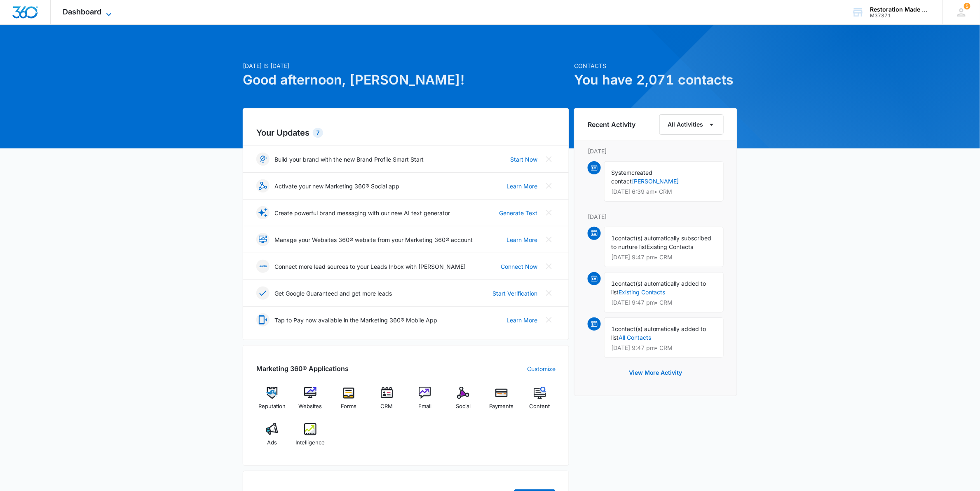  What do you see at coordinates (355, 320) in the screenshot?
I see `p: Tap to Pay now available in the Marketing 360® Mobile App` at bounding box center [355, 320].